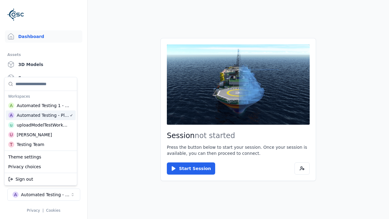 The width and height of the screenshot is (389, 219). Describe the element at coordinates (41, 157) in the screenshot. I see `div: Theme settings` at that location.